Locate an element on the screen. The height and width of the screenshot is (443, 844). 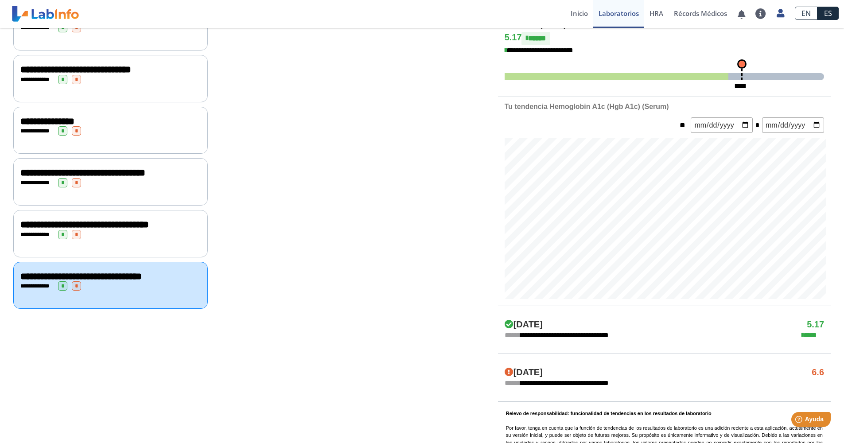
a: ES is located at coordinates (828, 13).